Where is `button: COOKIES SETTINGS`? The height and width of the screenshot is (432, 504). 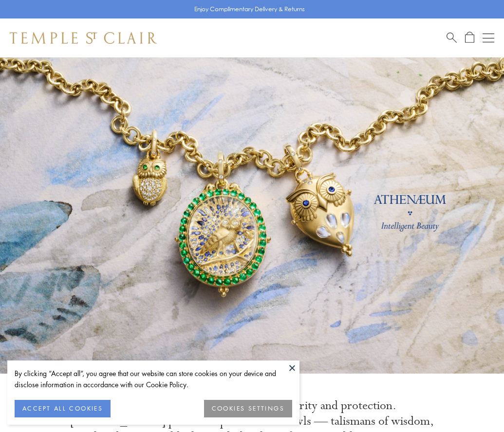
button: COOKIES SETTINGS is located at coordinates (248, 409).